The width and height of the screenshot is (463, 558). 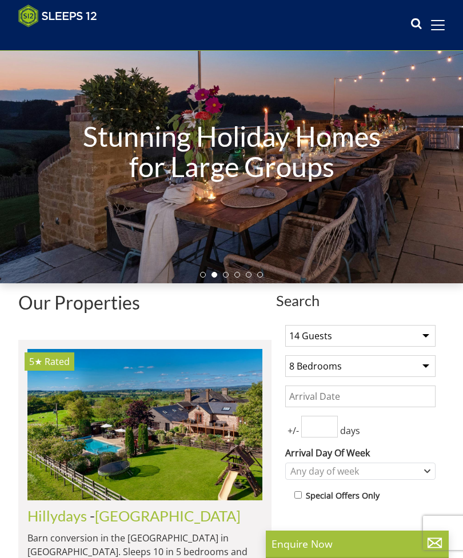 What do you see at coordinates (360, 300) in the screenshot?
I see `span: Search` at bounding box center [360, 300].